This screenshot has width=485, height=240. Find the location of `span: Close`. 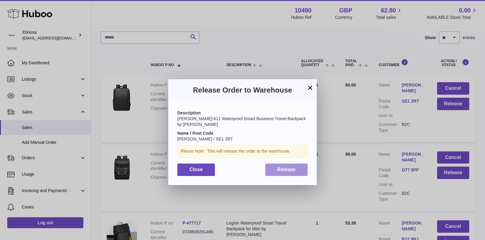

span: Close is located at coordinates (196, 169).